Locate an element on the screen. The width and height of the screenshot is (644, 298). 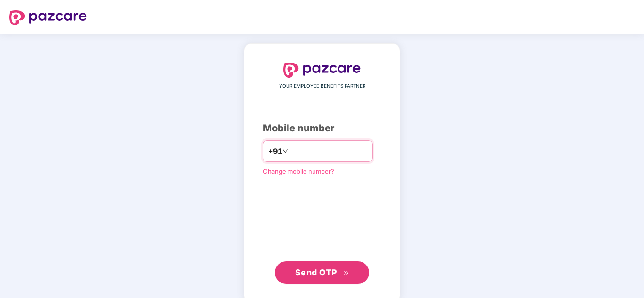
span: Send OTP is located at coordinates (316, 272).